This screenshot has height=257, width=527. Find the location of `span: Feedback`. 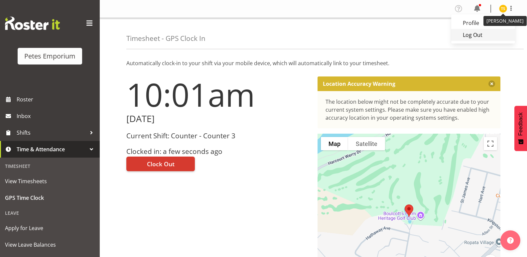

span: Feedback is located at coordinates (520, 124).